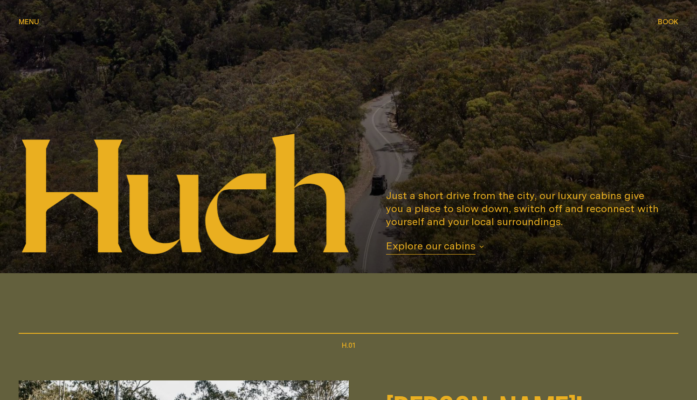  I want to click on span: Menu, so click(29, 21).